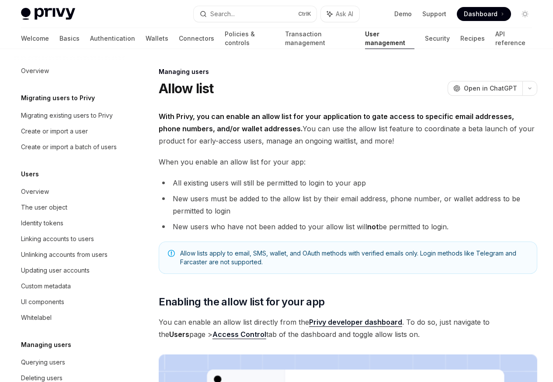 The height and width of the screenshot is (382, 553). What do you see at coordinates (70, 239) in the screenshot?
I see `a: Linking accounts to users` at bounding box center [70, 239].